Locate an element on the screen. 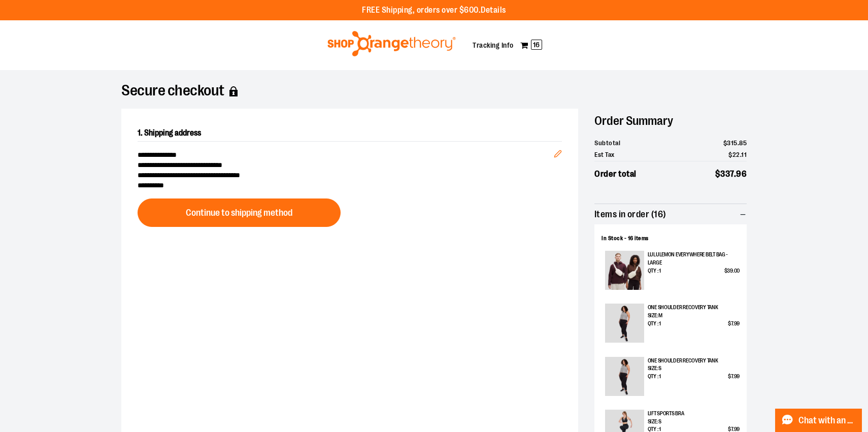  h2: Order Summary is located at coordinates (671, 121).